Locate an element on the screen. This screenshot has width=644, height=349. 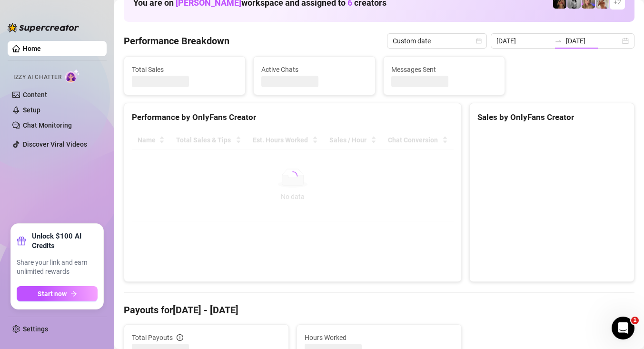
div: Sales by OnlyFans Creator is located at coordinates (552, 117).